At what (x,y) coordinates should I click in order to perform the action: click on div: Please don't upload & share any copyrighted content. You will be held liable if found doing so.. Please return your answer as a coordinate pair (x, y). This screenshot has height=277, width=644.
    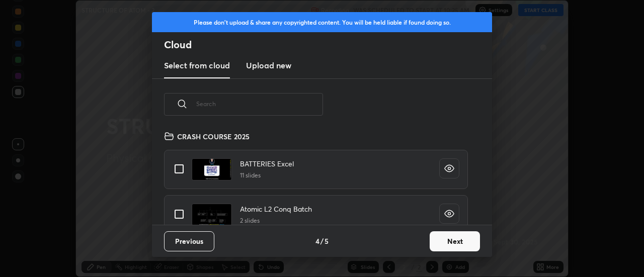
    Looking at the image, I should click on (322, 22).